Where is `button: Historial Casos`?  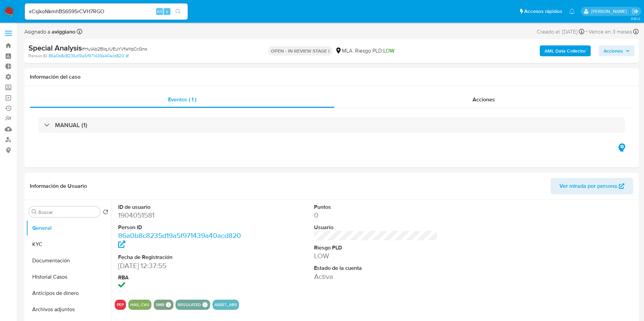 button: Historial Casos is located at coordinates (68, 277).